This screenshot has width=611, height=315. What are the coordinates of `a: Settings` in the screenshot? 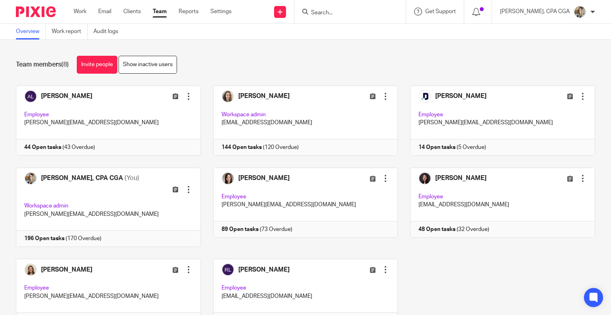 It's located at (221, 12).